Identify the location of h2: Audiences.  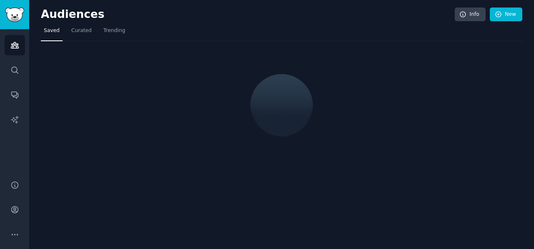
(248, 15).